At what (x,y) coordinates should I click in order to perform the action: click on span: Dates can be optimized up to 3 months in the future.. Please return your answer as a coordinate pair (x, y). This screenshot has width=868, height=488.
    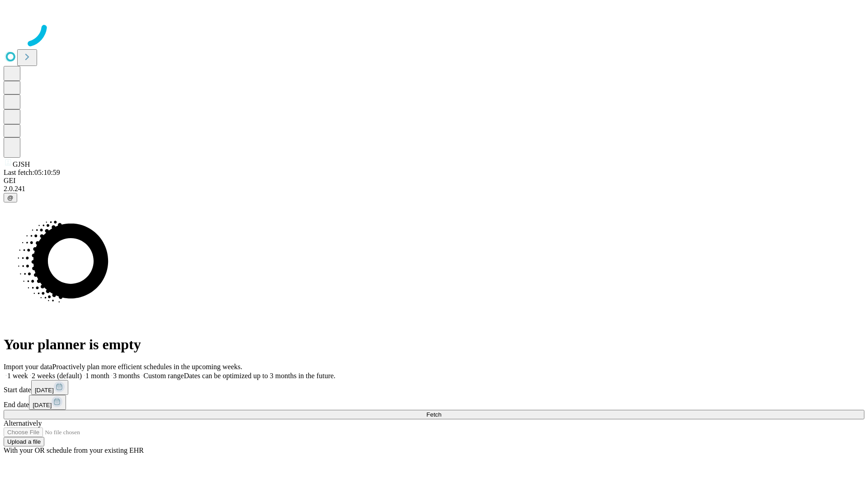
    Looking at the image, I should click on (259, 375).